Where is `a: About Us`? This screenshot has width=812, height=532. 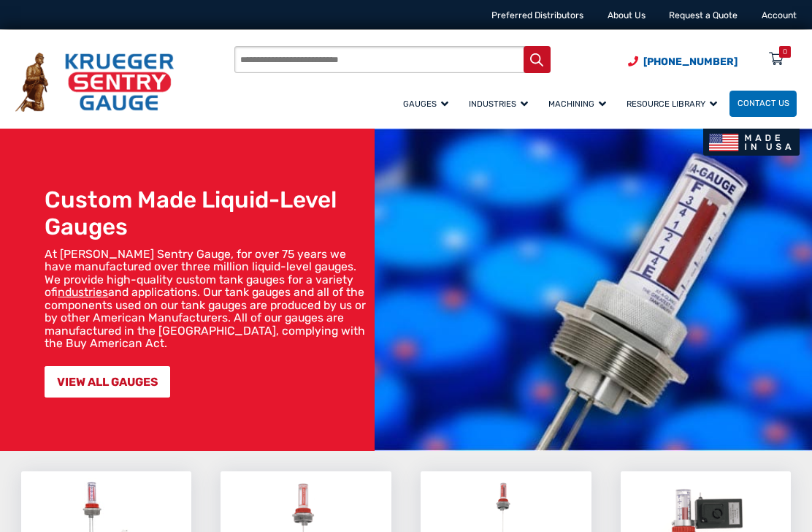
a: About Us is located at coordinates (626, 16).